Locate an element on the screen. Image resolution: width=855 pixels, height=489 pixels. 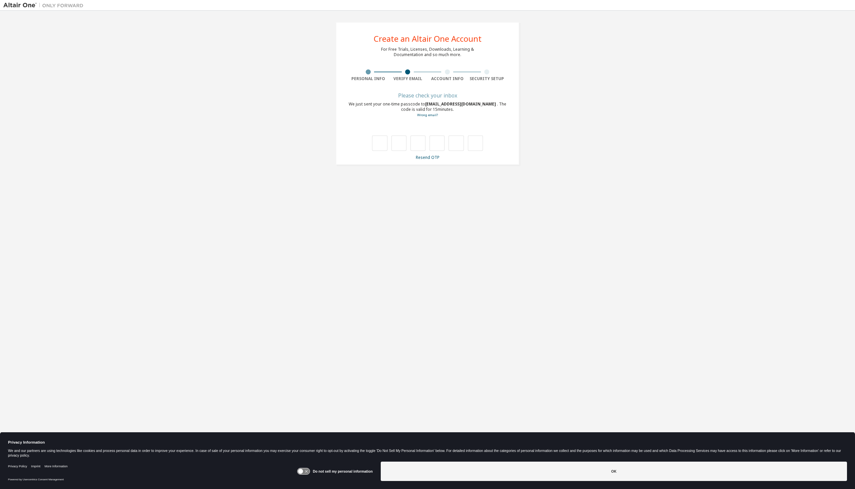
div: Create an Altair One Account is located at coordinates (427, 39).